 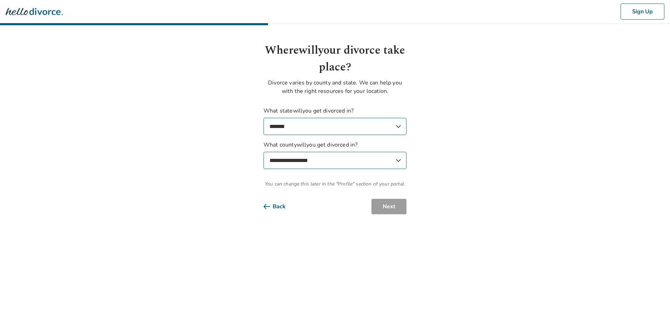 What do you see at coordinates (642, 12) in the screenshot?
I see `button: Sign Up` at bounding box center [642, 12].